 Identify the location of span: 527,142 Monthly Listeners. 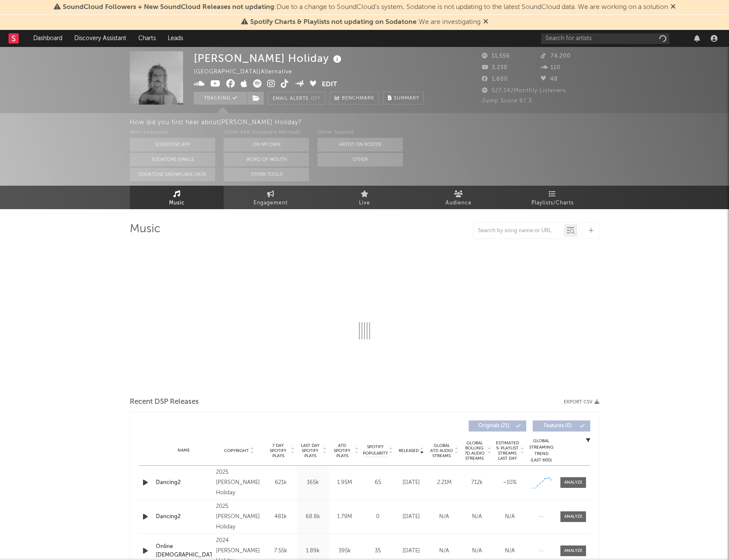
(524, 90).